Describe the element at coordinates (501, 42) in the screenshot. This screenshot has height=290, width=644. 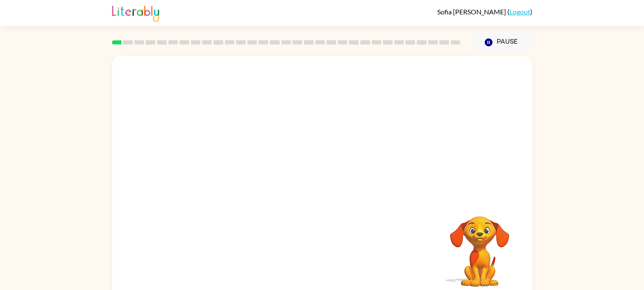
I see `button: Pause` at that location.